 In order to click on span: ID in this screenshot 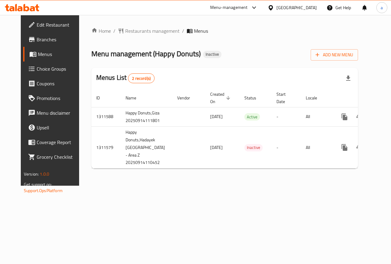, I will do `click(102, 98)`.